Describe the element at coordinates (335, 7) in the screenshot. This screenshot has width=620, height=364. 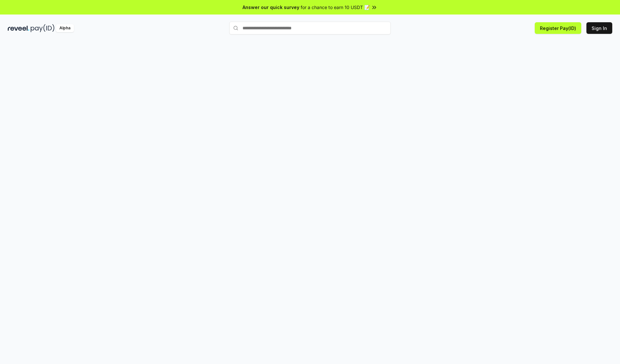
I see `span: for a chance to earn 10 USDT 📝` at that location.